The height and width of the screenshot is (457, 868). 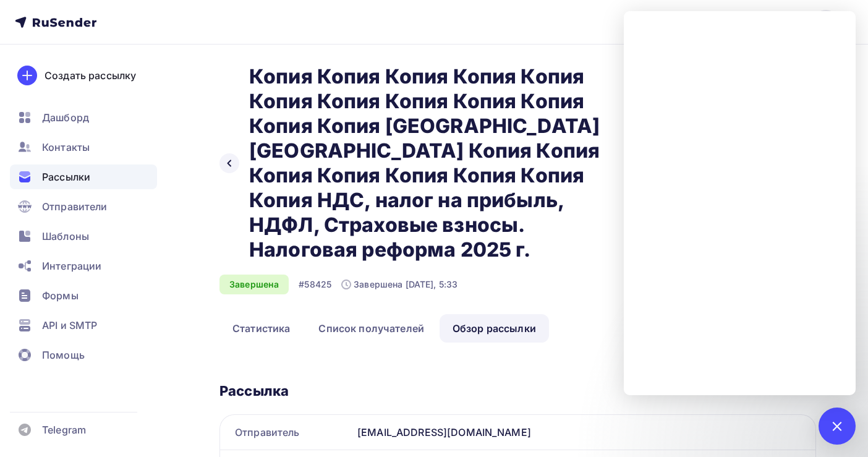 What do you see at coordinates (66, 118) in the screenshot?
I see `span: Дашборд` at bounding box center [66, 118].